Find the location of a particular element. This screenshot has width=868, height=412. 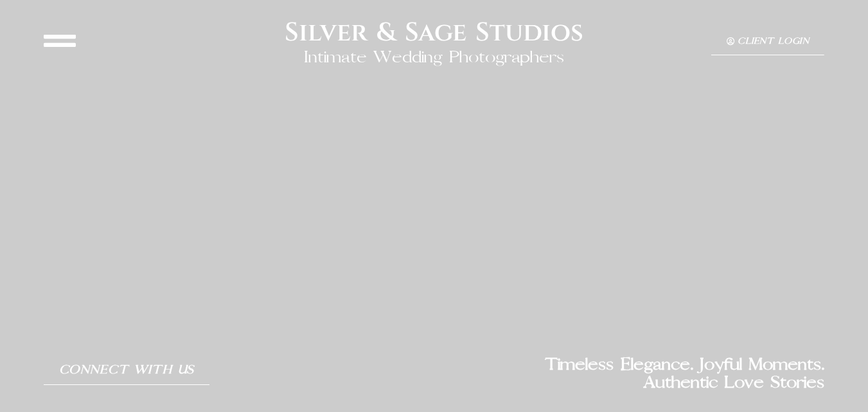

h2: Silver & Sage Studios is located at coordinates (433, 33).